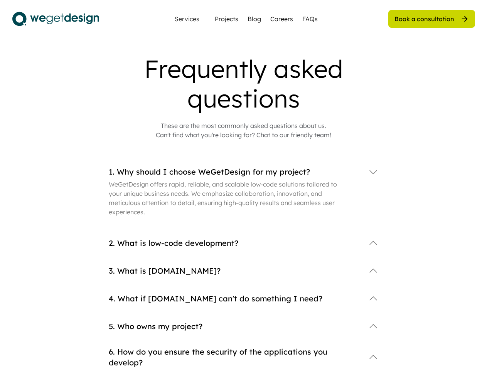  What do you see at coordinates (235, 243) in the screenshot?
I see `div: 2. What is low-code development?` at bounding box center [235, 243].